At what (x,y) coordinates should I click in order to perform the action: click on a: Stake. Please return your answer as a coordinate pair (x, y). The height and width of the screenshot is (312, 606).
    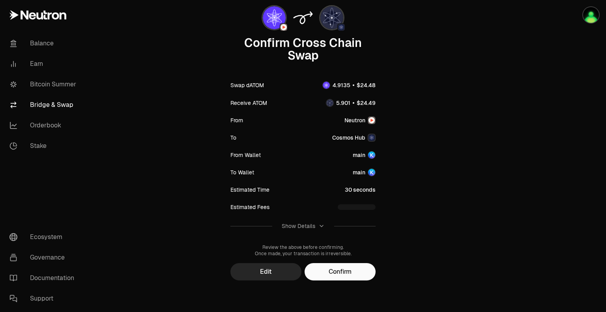
    Looking at the image, I should click on (44, 146).